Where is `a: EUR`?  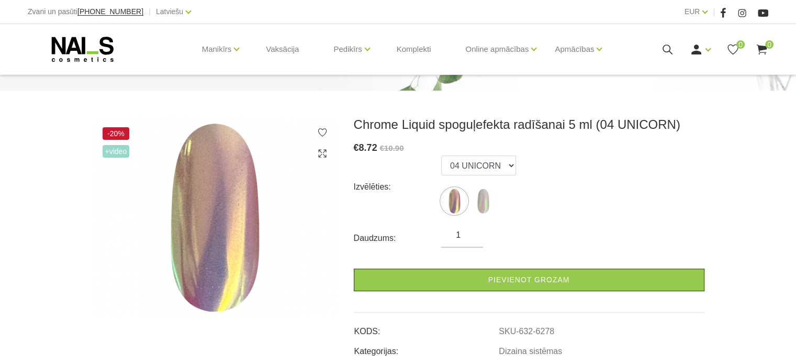 a: EUR is located at coordinates (692, 12).